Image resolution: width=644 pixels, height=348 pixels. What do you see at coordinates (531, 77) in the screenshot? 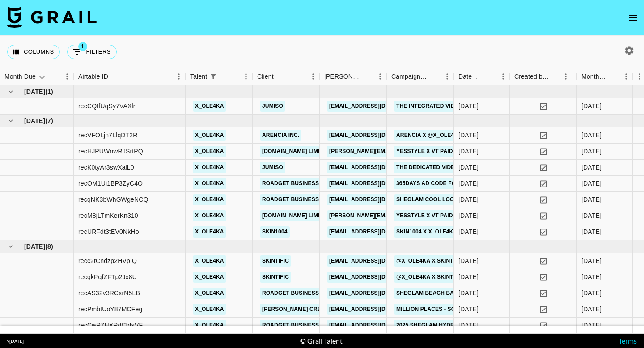
I see `div: Created by Grail Team` at bounding box center [531, 77].